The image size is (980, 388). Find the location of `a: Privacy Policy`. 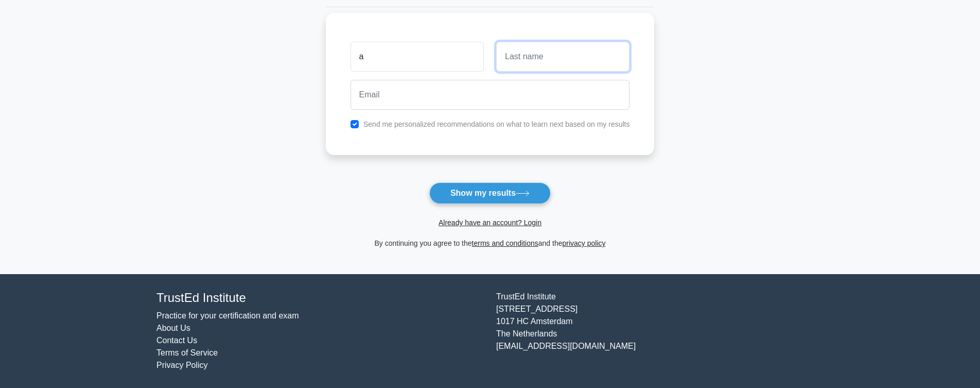

a: Privacy Policy is located at coordinates (182, 365).